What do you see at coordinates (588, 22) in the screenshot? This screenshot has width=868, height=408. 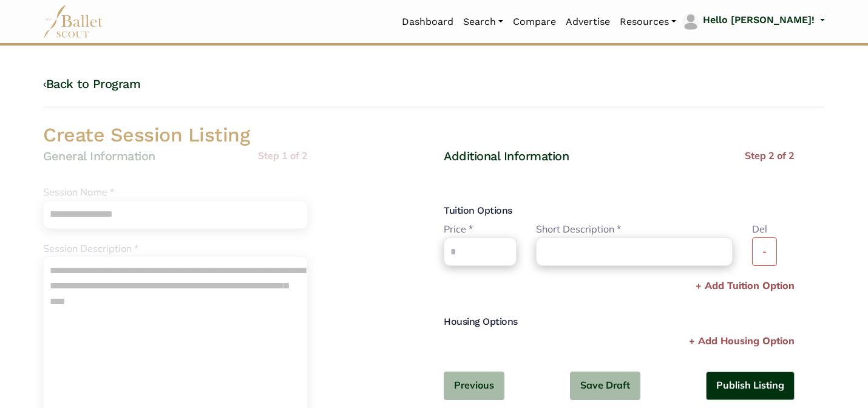 I see `a: Advertise` at bounding box center [588, 22].